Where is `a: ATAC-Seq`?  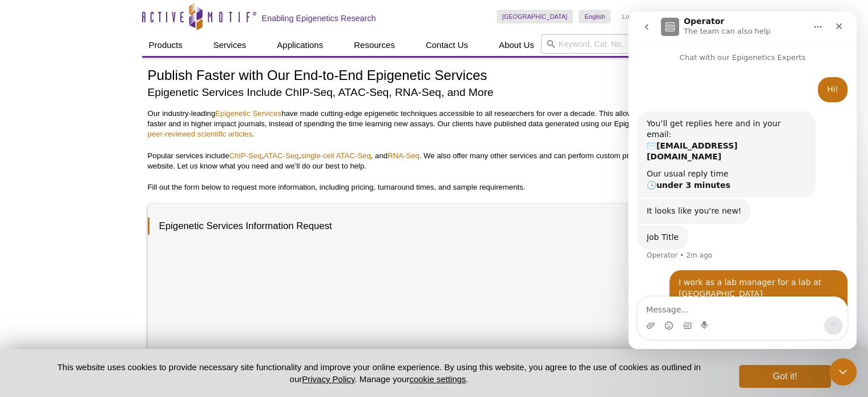 a: ATAC-Seq is located at coordinates (281, 155).